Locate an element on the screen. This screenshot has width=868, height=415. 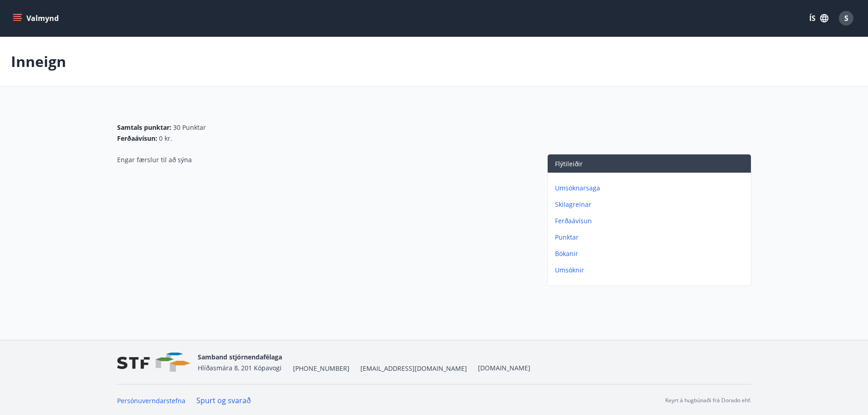
span: Samtals punktar : is located at coordinates (144, 127).